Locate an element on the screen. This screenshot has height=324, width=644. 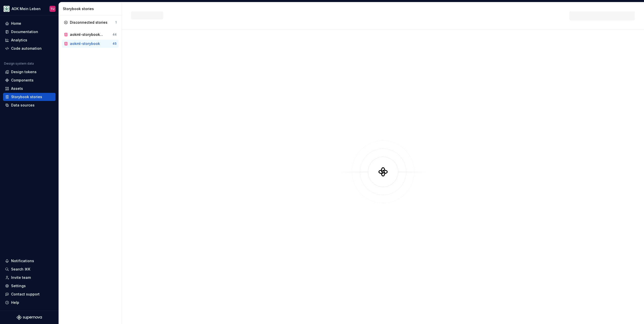
div: aokml-storybook-deploy-target-env is located at coordinates (87, 34).